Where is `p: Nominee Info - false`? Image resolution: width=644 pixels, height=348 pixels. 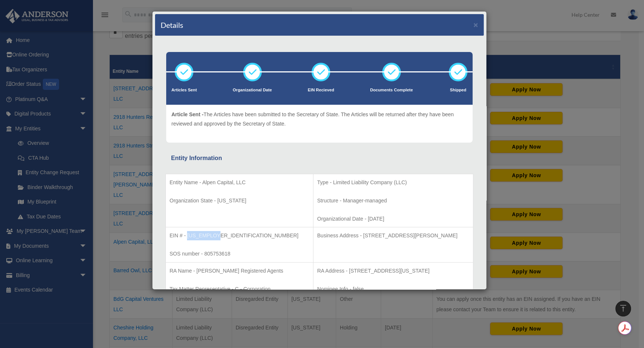 p: Nominee Info - false is located at coordinates (393, 289).